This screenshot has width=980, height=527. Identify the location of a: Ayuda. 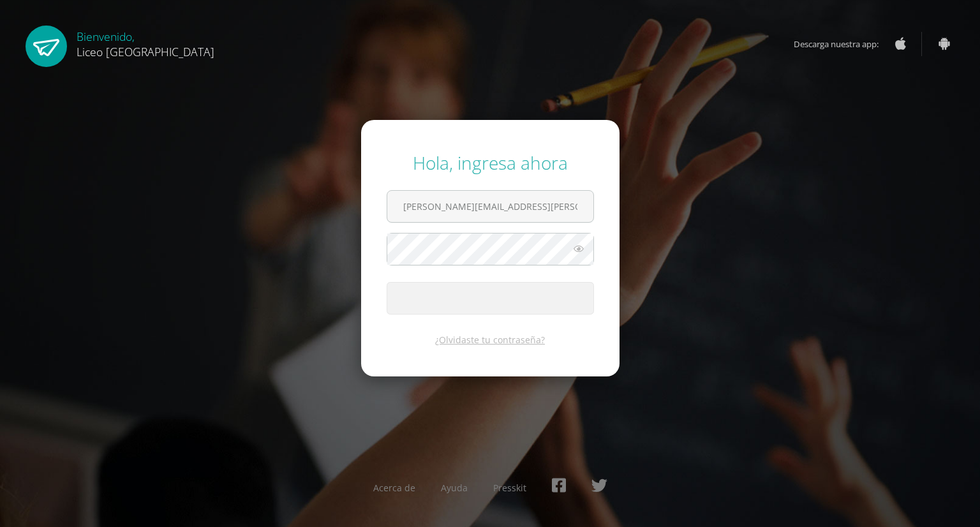
(454, 487).